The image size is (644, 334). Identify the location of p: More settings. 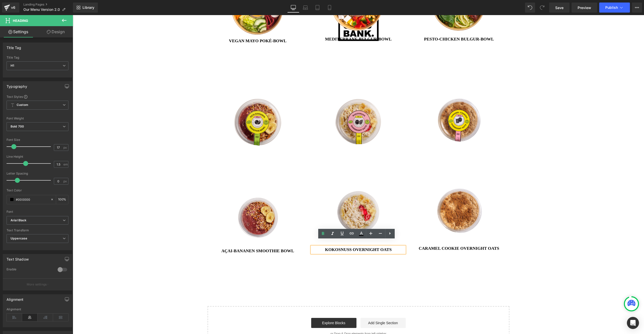
(37, 284).